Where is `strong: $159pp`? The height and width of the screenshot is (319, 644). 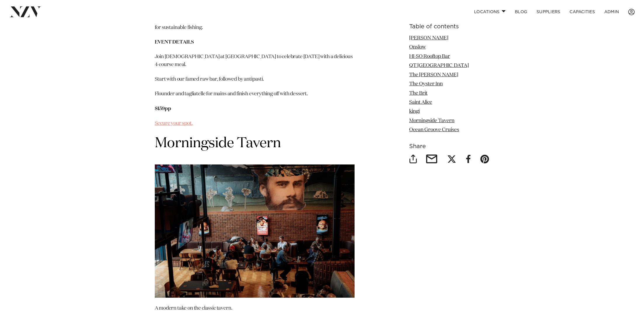
strong: $159pp is located at coordinates (163, 108).